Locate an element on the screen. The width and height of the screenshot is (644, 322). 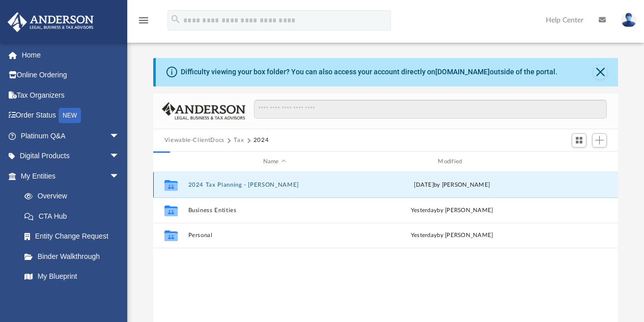
button: Tax is located at coordinates (239, 141).